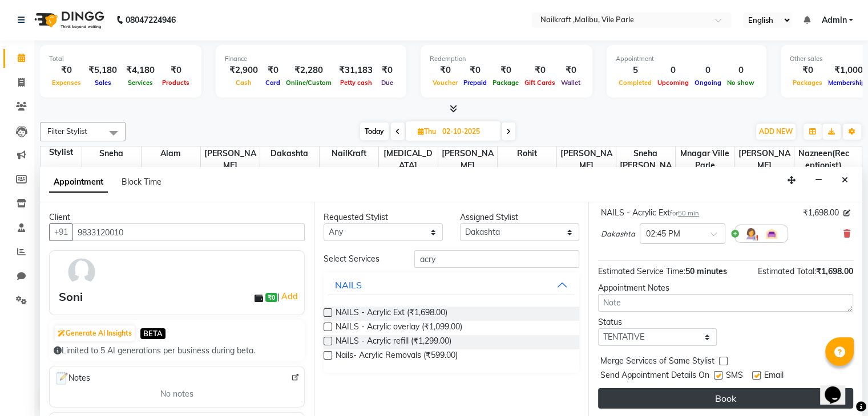 The width and height of the screenshot is (868, 416). What do you see at coordinates (142, 182) in the screenshot?
I see `span: Block Time` at bounding box center [142, 182].